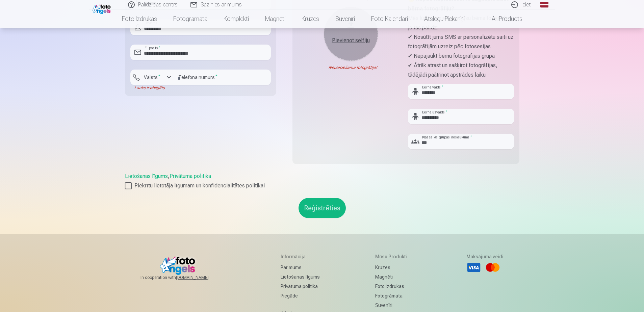 Image resolution: width=644 pixels, height=312 pixels. Describe the element at coordinates (102, 8) in the screenshot. I see `img: /fa1` at that location.